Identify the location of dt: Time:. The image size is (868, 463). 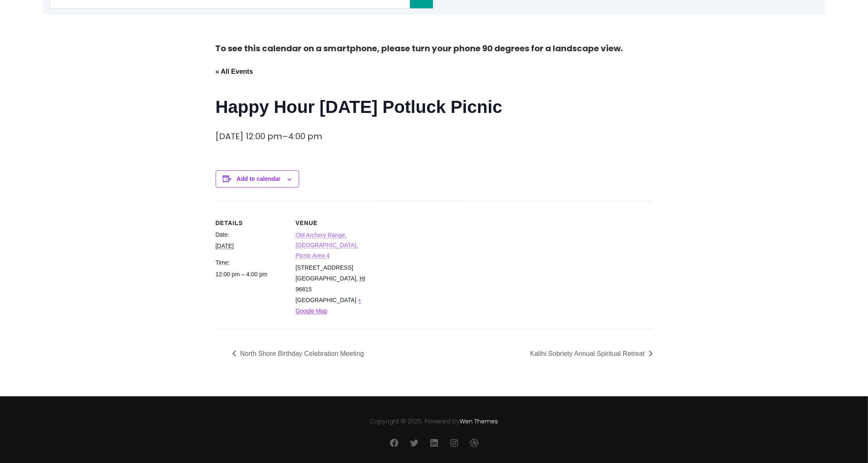
(251, 263).